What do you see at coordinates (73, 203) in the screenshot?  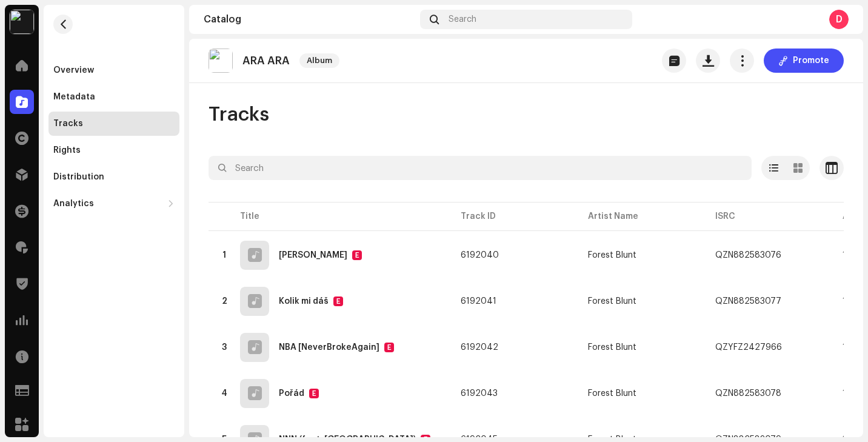 I see `div: Analytics` at bounding box center [73, 203].